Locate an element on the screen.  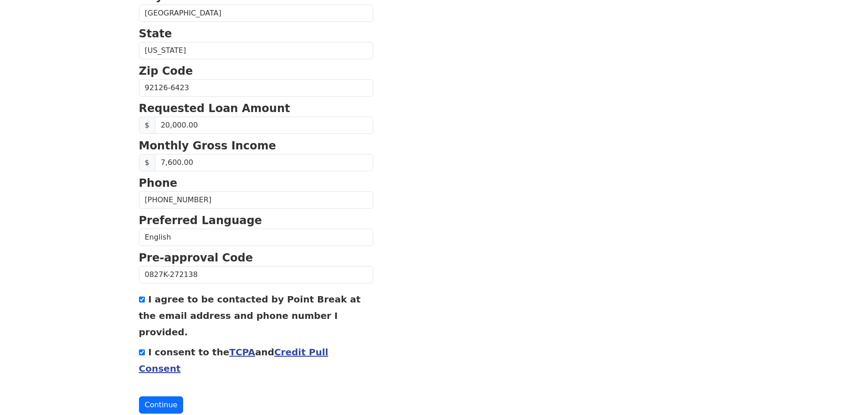
label: I agree to be contacted by Point Break at the email address and phone number I provided. is located at coordinates (250, 316).